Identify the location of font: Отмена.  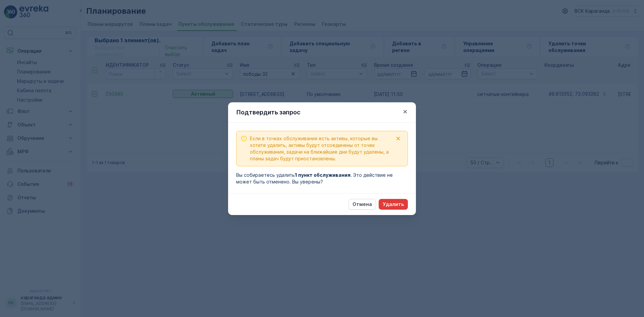
(362, 204).